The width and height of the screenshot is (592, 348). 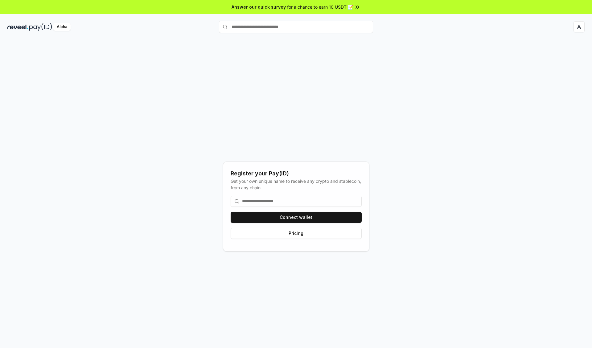 I want to click on span: Answer our quick survey, so click(x=259, y=7).